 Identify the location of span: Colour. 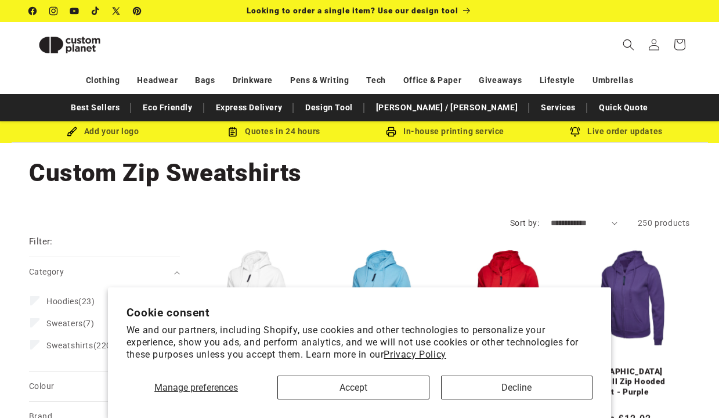
(41, 386).